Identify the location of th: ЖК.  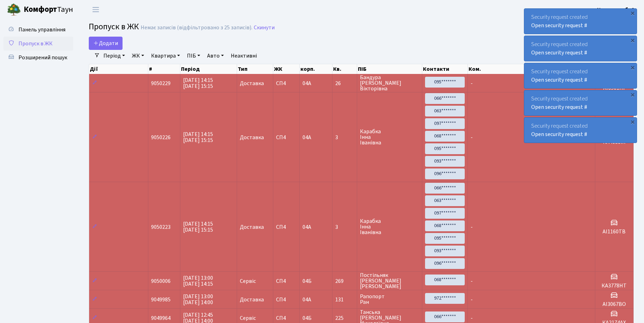
(287, 69).